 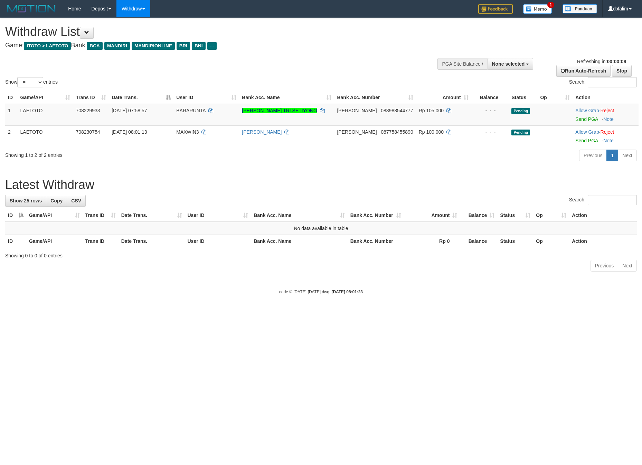 What do you see at coordinates (397, 132) in the screenshot?
I see `span: Copy 087758455890 to clipboard` at bounding box center [397, 132].